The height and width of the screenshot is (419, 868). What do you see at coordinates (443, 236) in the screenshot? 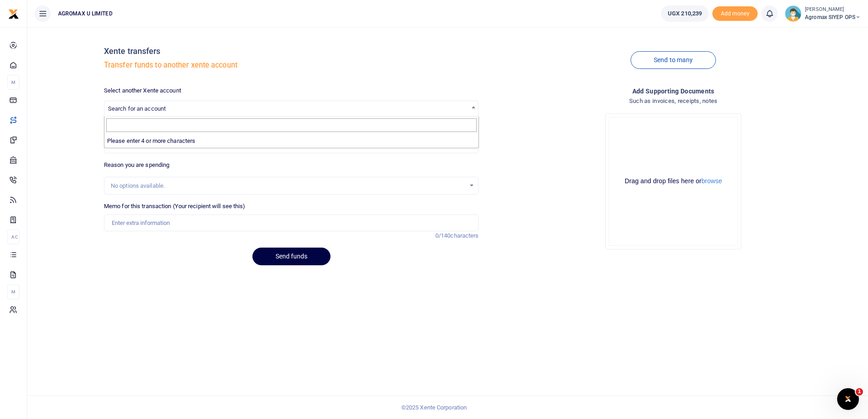
I see `span: 0/140` at bounding box center [443, 236].